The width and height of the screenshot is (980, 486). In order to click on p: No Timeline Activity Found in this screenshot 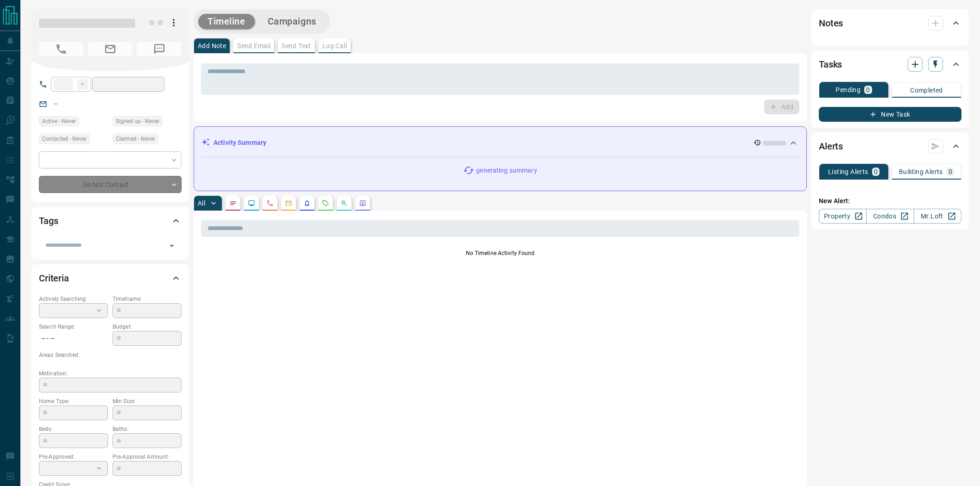, I will do `click(500, 253)`.